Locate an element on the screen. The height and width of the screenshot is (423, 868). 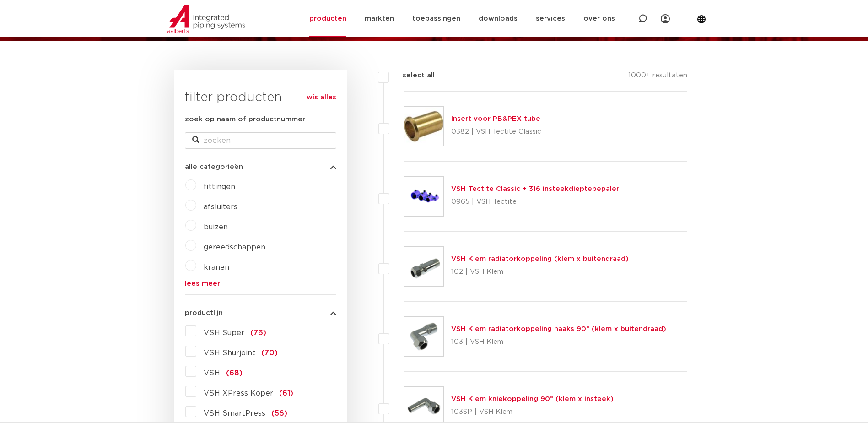
span: buizen is located at coordinates (215, 227).